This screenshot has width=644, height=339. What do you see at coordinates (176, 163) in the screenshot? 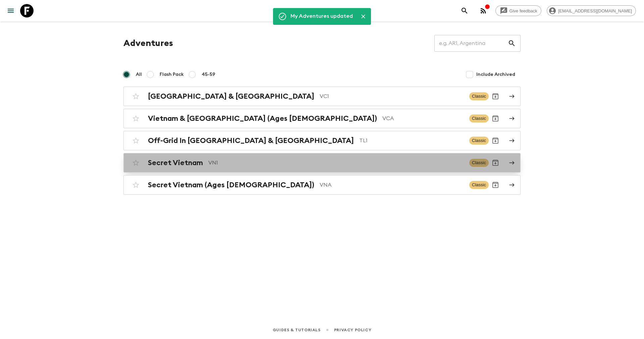
I see `h2: Secret Vietnam` at bounding box center [176, 163].